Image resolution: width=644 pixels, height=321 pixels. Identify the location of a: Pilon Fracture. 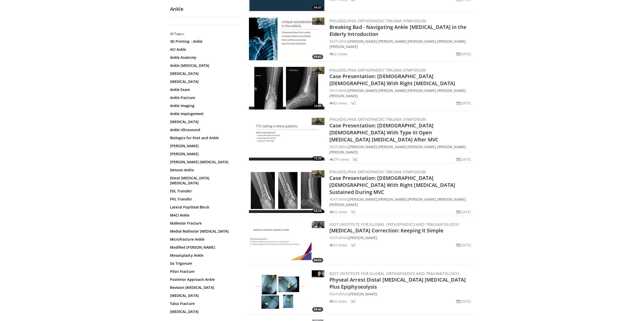
(204, 271).